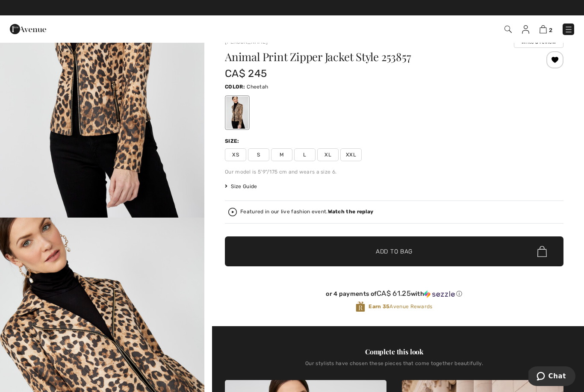 This screenshot has height=392, width=584. Describe the element at coordinates (542, 251) in the screenshot. I see `img: Bag.svg` at that location.